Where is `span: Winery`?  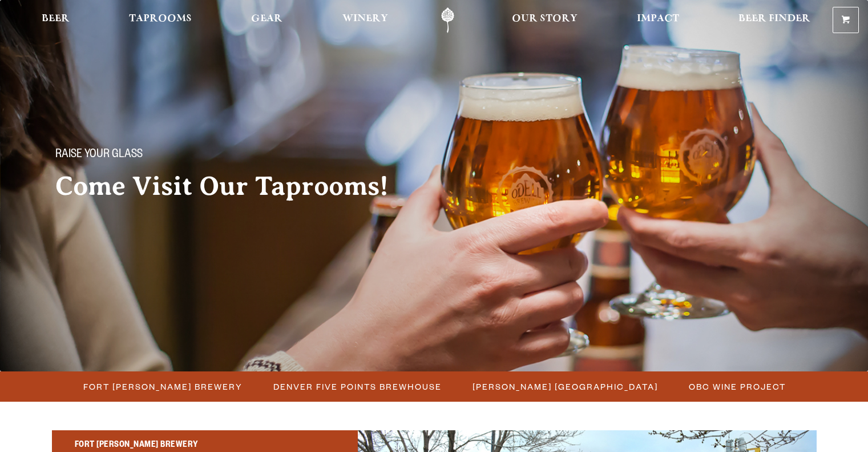
span: Winery is located at coordinates (365, 19).